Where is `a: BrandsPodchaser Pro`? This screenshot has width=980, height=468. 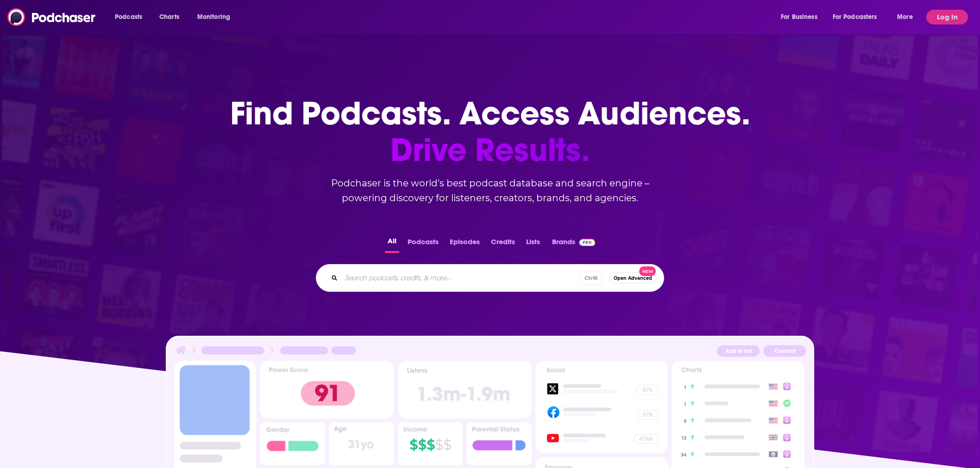
a: BrandsPodchaser Pro is located at coordinates (573, 244).